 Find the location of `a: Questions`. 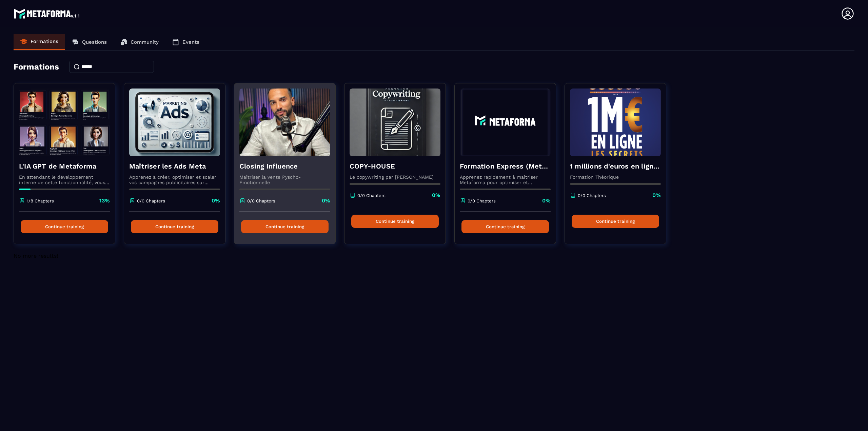

a: Questions is located at coordinates (89, 42).